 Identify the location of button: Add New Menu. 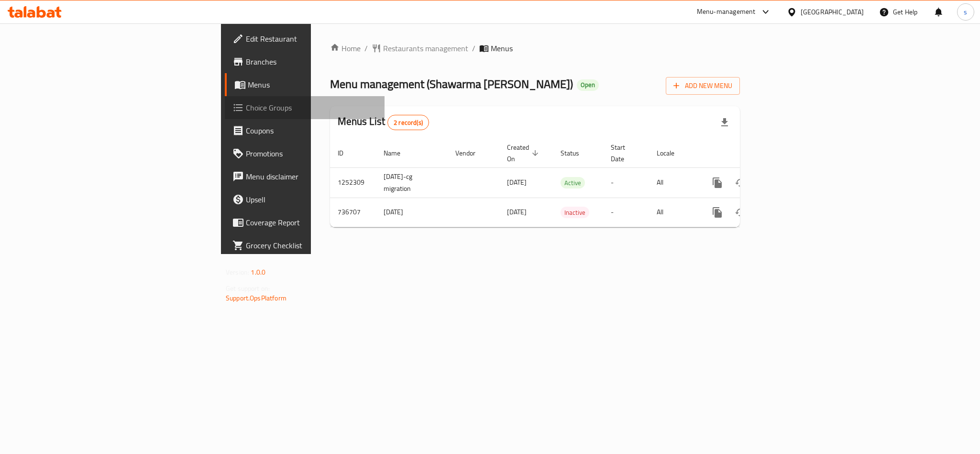
(703, 86).